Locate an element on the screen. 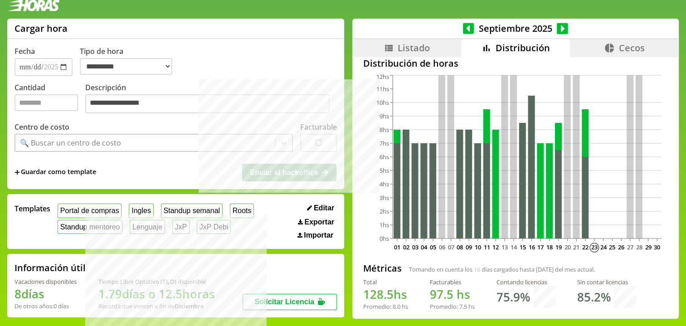 The height and width of the screenshot is (326, 686). textarea: Descripción is located at coordinates (207, 104).